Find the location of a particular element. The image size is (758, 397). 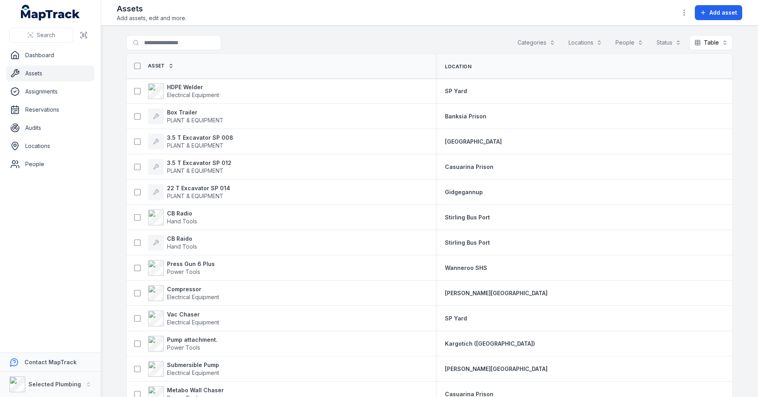

a: Press Gun 6 PlusPower Tools is located at coordinates (181, 268).